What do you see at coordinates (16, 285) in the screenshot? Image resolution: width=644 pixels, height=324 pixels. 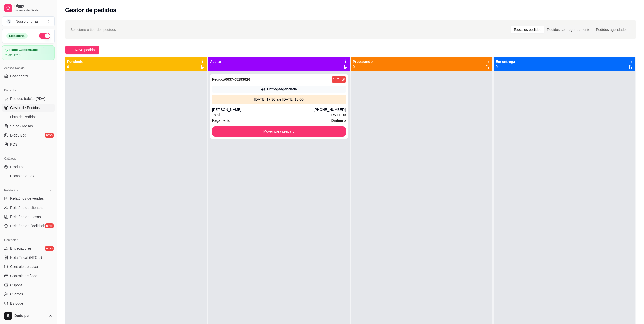 I see `span: Cupons` at bounding box center [16, 285].